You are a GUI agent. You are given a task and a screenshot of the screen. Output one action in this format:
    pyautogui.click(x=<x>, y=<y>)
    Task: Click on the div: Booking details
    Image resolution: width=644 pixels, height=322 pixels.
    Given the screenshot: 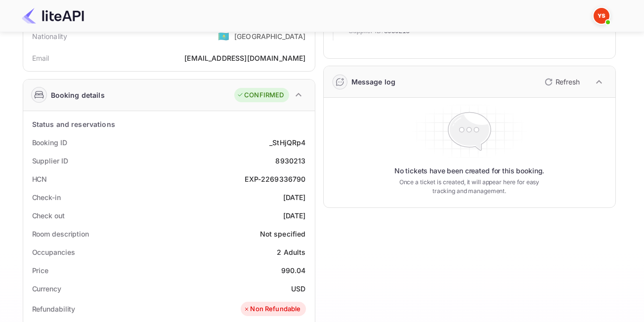 What is the action you would take?
    pyautogui.click(x=78, y=94)
    